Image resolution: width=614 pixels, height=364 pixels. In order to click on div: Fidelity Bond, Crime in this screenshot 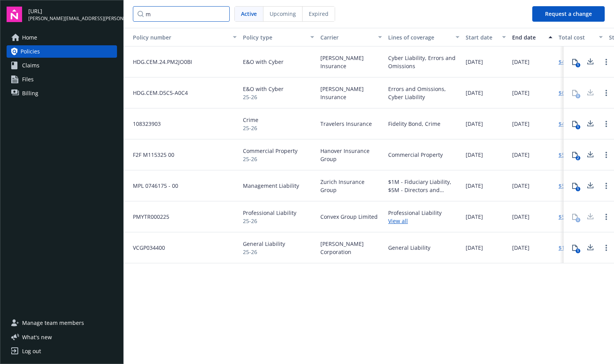, I will do `click(414, 124)`.